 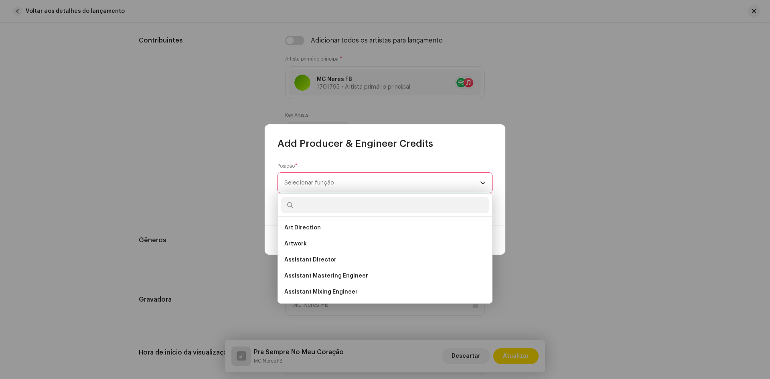 I want to click on span: Assistant Mastering Engineer, so click(x=326, y=276).